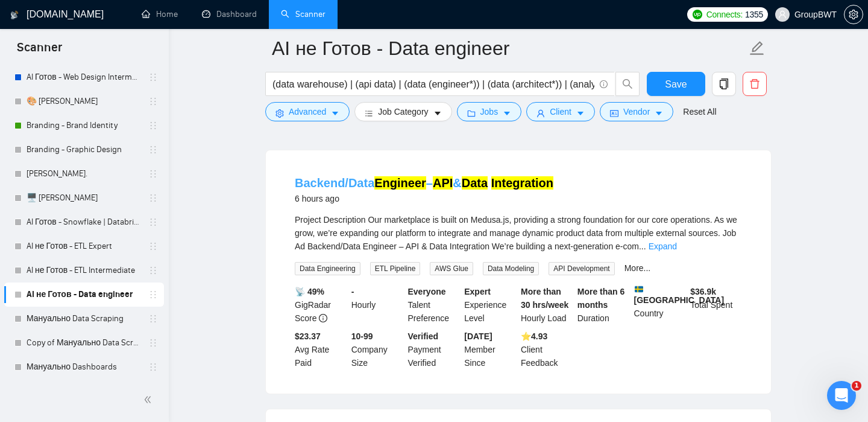 This screenshot has width=868, height=422. Describe the element at coordinates (603, 305) in the screenshot. I see `div: Duration` at that location.